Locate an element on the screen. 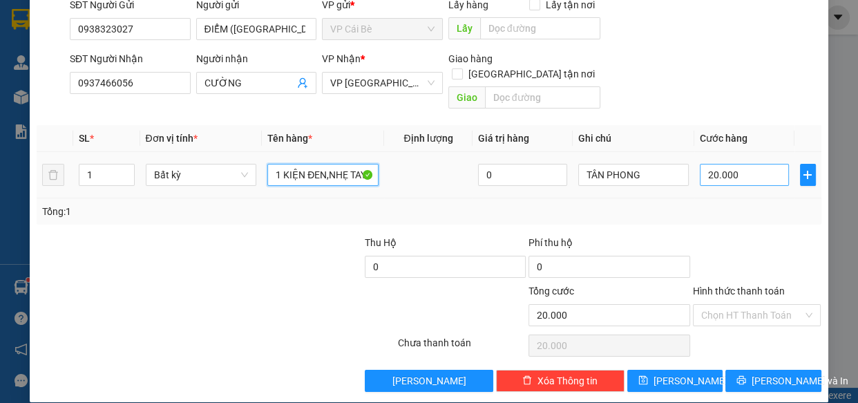 The height and width of the screenshot is (403, 858). button: delete is located at coordinates (53, 175).